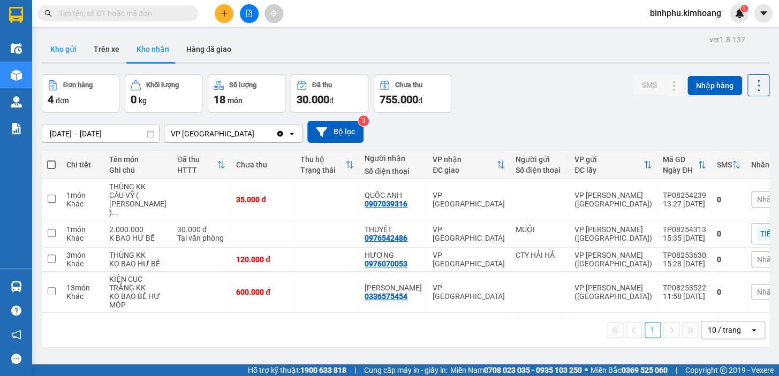  What do you see at coordinates (297, 371) in the screenshot?
I see `span: Hỗ trợ kỹ thuật:` at bounding box center [297, 371].